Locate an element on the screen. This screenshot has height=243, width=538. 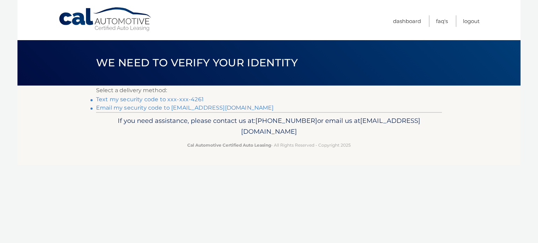
a: Dashboard is located at coordinates (407, 21).